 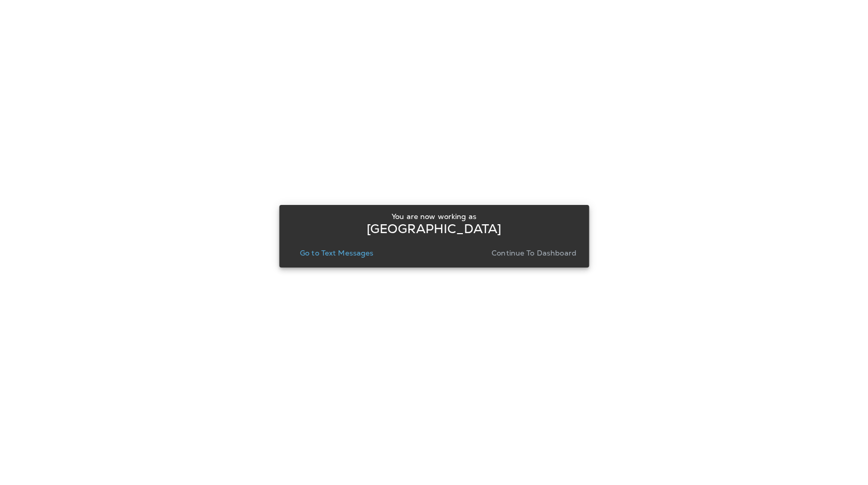 I want to click on p: You are now working as, so click(x=434, y=216).